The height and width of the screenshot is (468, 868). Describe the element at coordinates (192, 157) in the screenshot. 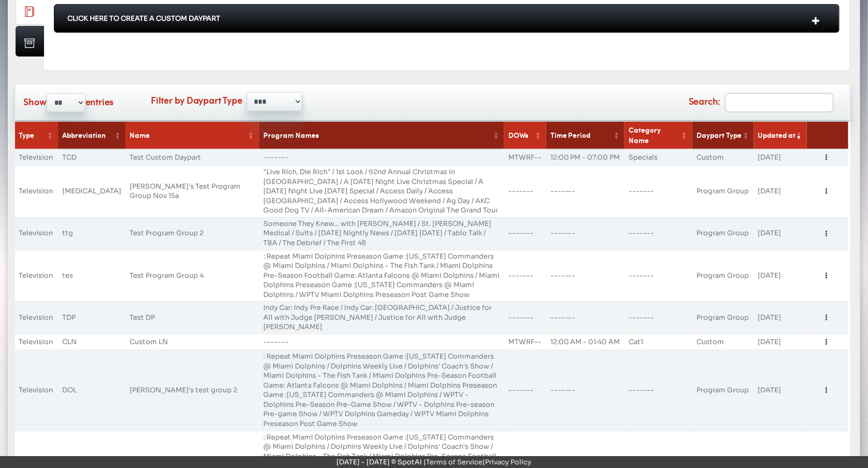

I see `td: Test Custom Daypart` at that location.